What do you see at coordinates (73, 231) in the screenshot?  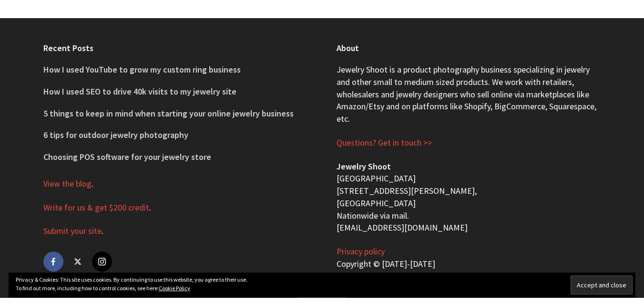 I see `a: Submit your site` at bounding box center [73, 231].